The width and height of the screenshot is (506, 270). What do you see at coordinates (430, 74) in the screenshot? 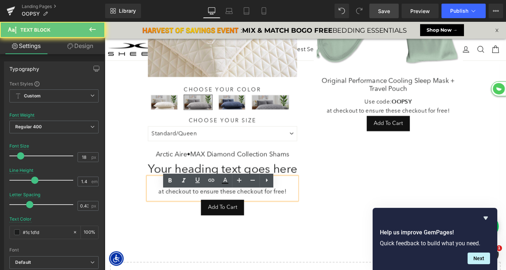
I see `img: jutab.svg` at bounding box center [430, 74].